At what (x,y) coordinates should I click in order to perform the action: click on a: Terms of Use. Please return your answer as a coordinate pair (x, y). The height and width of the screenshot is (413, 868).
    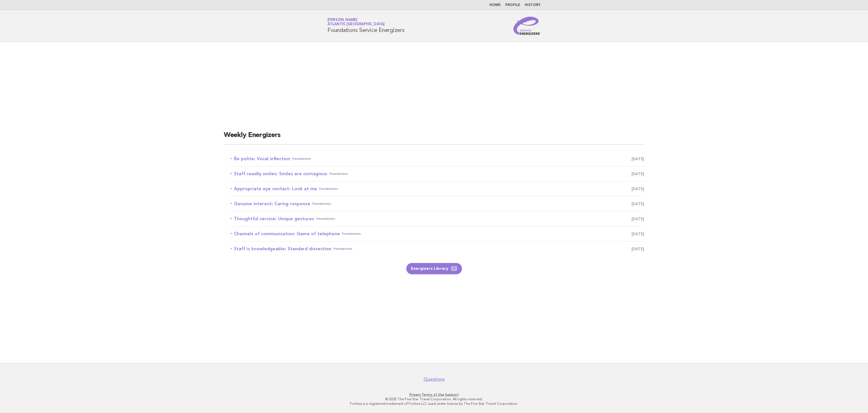
    Looking at the image, I should click on (433, 395).